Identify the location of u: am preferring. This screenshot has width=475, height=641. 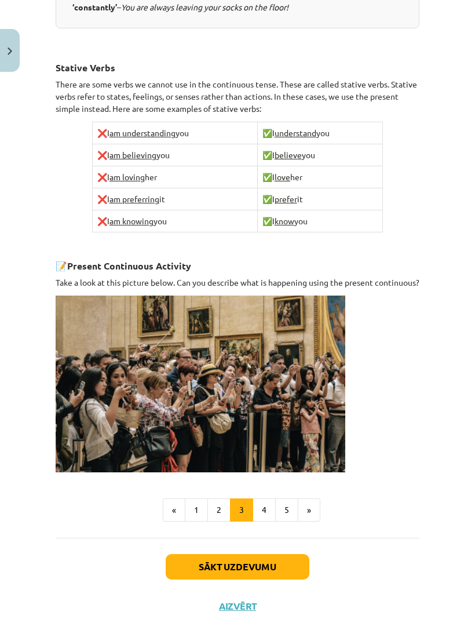
(135, 199).